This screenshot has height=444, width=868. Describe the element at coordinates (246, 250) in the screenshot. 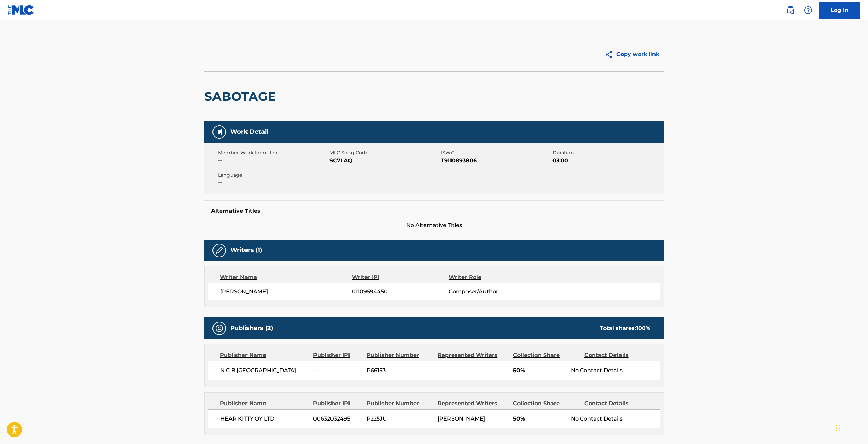

I see `h5: Writers (1)` at that location.